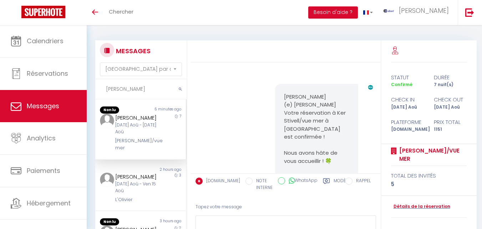 This screenshot has height=229, width=482. Describe the element at coordinates (407, 99) in the screenshot. I see `div: check in` at that location.